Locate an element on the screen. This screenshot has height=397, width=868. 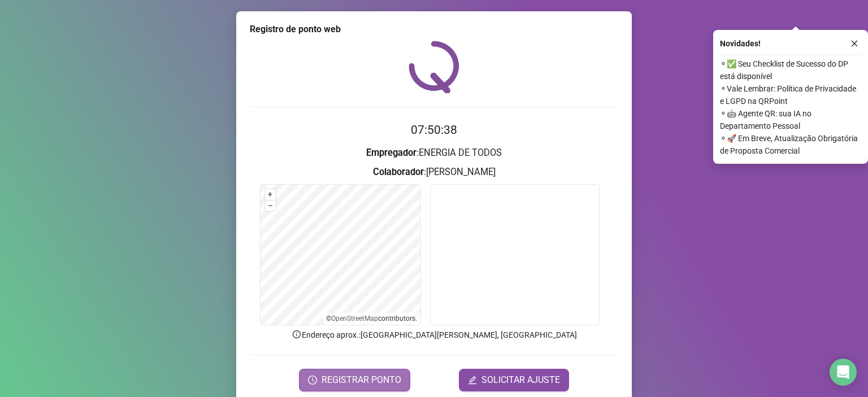
span: ⚬ Vale Lembrar: Política de Privacidade e LGPD na QRPoint is located at coordinates (790, 95).